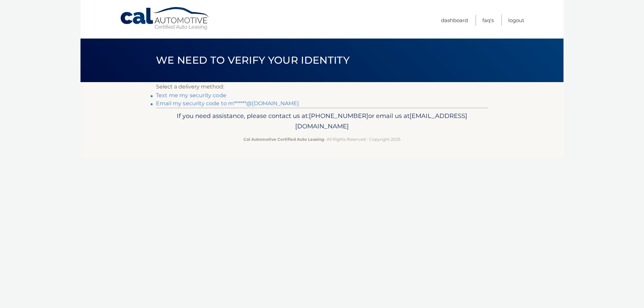  What do you see at coordinates (322, 87) in the screenshot?
I see `p: Select a delivery method:` at bounding box center [322, 87].